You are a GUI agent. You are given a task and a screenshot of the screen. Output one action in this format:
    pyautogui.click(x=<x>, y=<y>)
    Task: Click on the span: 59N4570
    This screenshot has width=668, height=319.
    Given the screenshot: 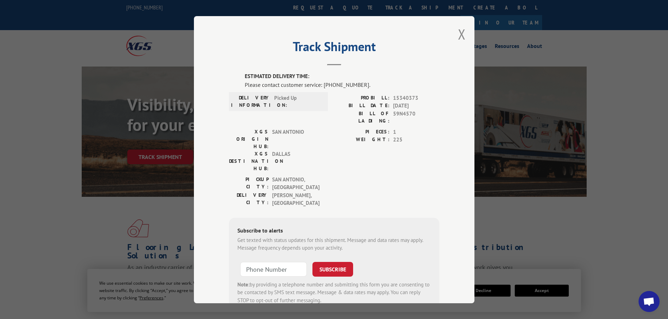 What is the action you would take?
    pyautogui.click(x=416, y=117)
    